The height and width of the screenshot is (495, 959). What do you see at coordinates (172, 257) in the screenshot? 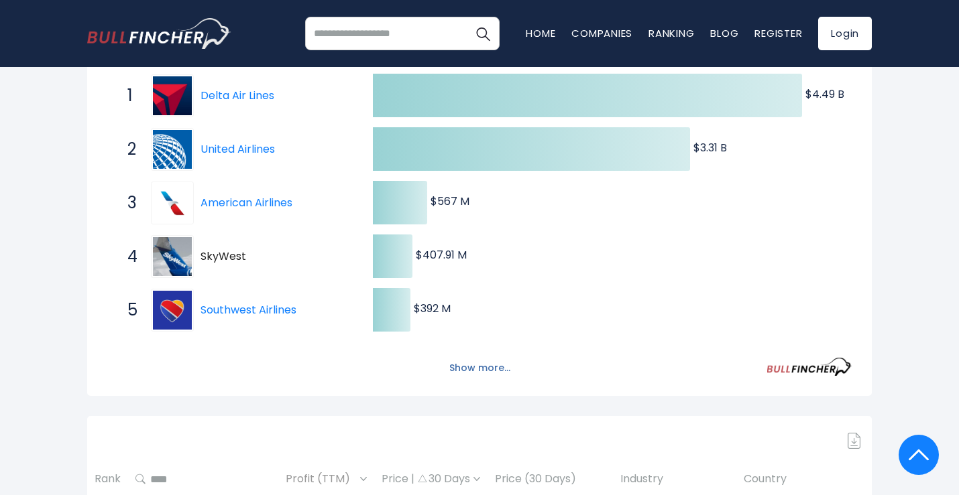
I see `img: SkyWest` at bounding box center [172, 257].